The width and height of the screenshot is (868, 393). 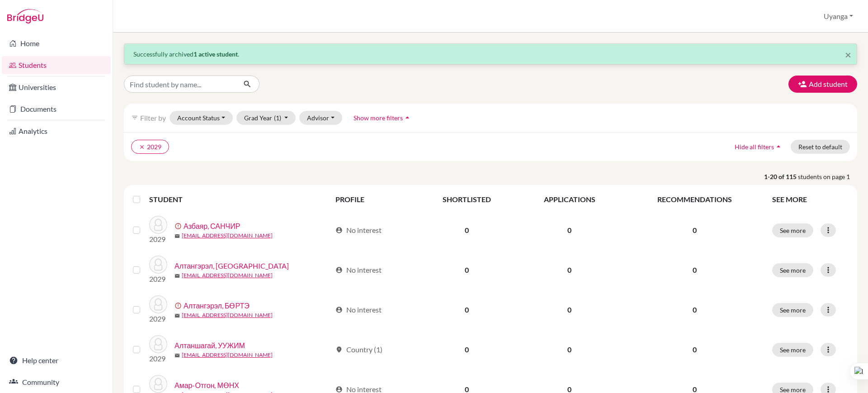 I want to click on a: Analytics, so click(x=56, y=131).